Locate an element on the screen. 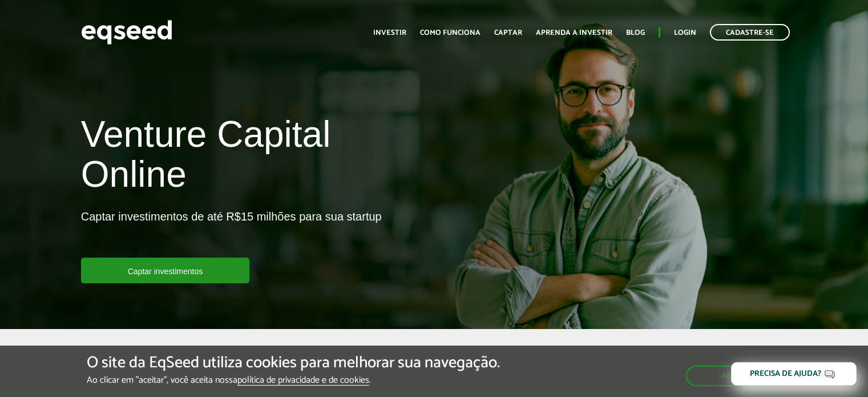 This screenshot has width=868, height=397. a: Captar is located at coordinates (508, 33).